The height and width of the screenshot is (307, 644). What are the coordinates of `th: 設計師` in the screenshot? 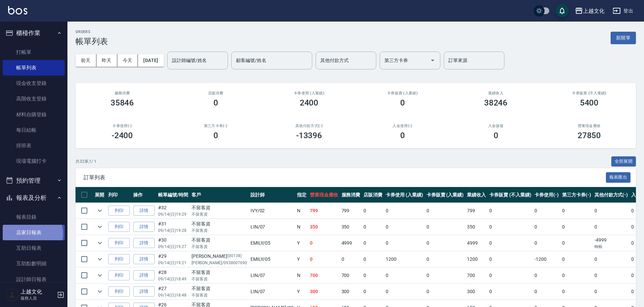 It's located at (271, 195).